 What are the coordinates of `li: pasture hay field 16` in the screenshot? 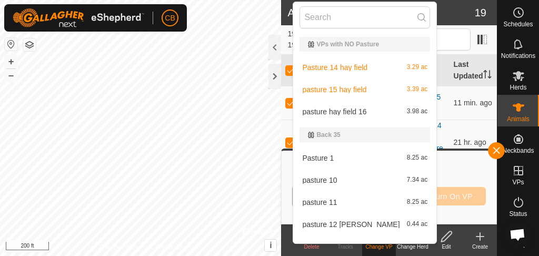 It's located at (364, 112).